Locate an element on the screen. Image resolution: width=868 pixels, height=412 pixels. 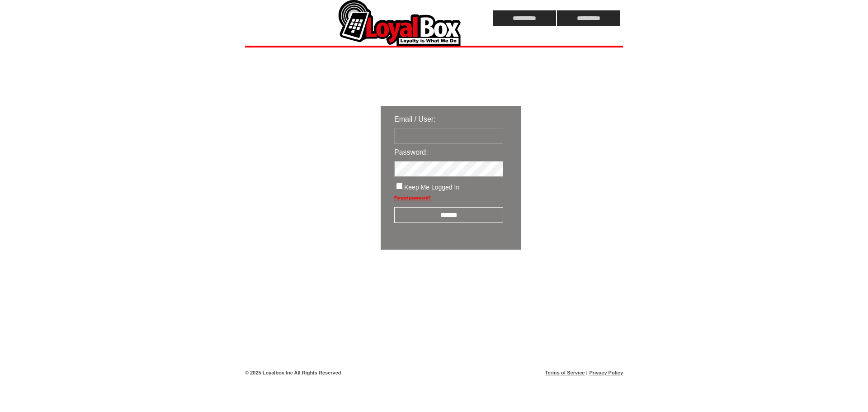
span: Email / User: is located at coordinates (415, 119).